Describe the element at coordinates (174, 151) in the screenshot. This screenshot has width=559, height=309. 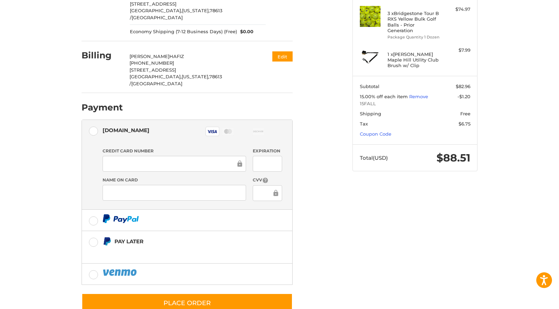
I see `label: Credit Card Number` at that location.